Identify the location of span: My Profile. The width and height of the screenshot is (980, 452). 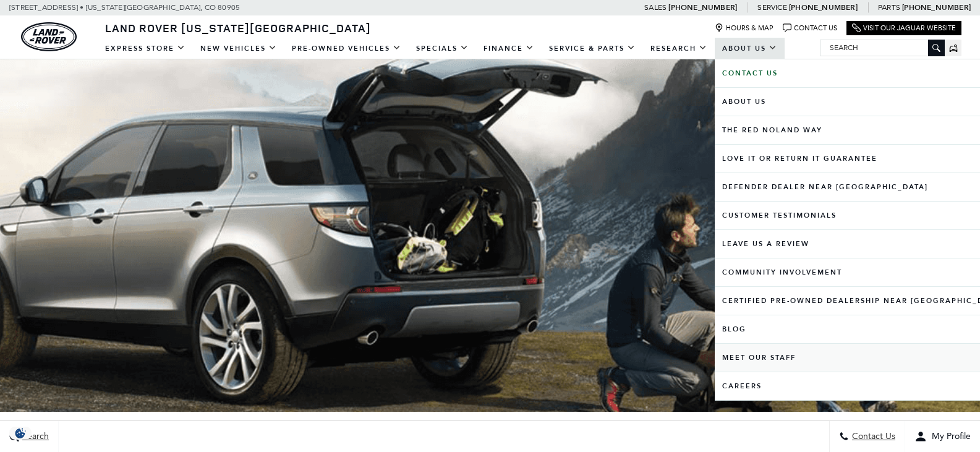
(948, 436).